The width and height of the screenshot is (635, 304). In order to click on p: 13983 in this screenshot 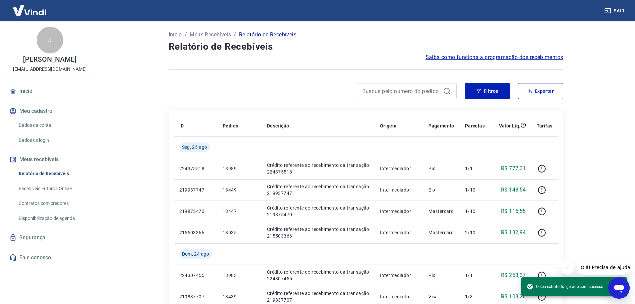, I will do `click(240, 275)`.